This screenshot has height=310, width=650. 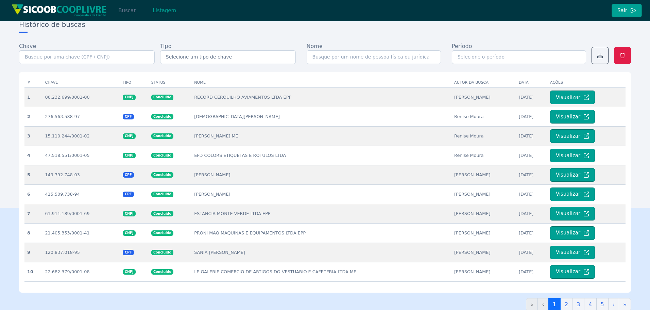 What do you see at coordinates (321, 213) in the screenshot?
I see `td: ESTANCIA MONTE VERDE LTDA EPP` at bounding box center [321, 213].